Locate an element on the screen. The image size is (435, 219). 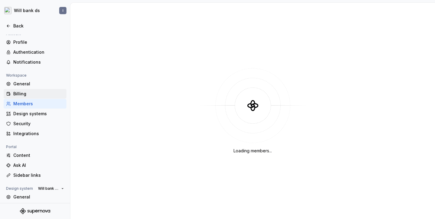
div: Loading members... is located at coordinates (253, 151).